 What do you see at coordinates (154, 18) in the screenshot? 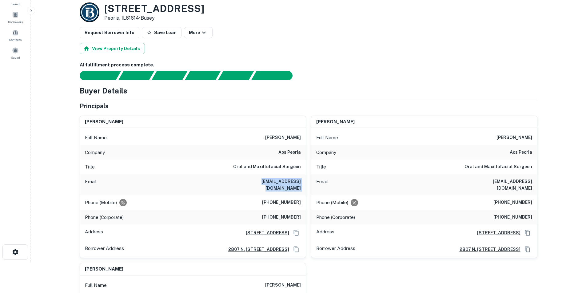
I see `p: Peoria, IL61614 •` at bounding box center [154, 18].